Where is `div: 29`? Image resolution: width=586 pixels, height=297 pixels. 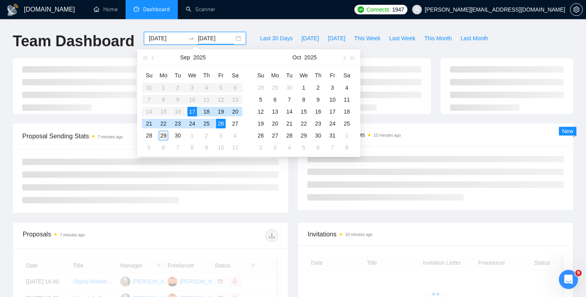
div: 29 is located at coordinates (275, 88).